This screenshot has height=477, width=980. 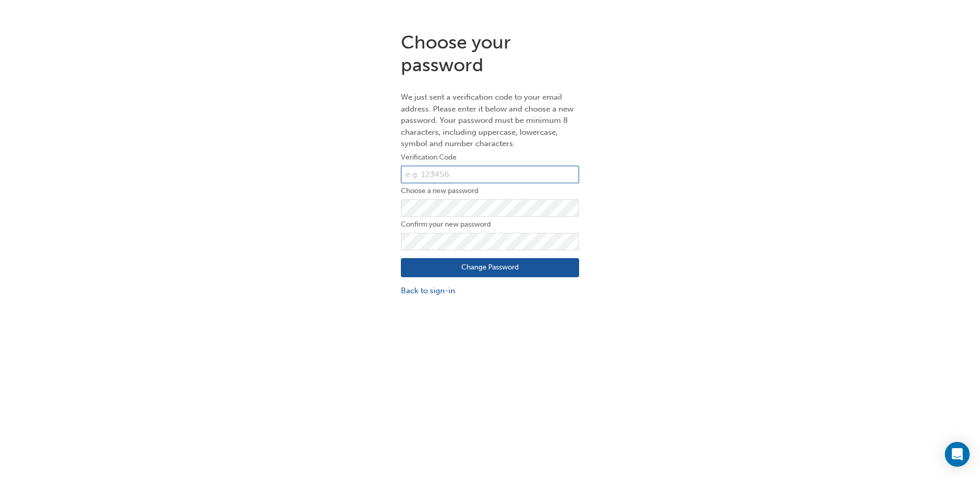 What do you see at coordinates (958, 455) in the screenshot?
I see `div: Open Intercom Messenger` at bounding box center [958, 455].